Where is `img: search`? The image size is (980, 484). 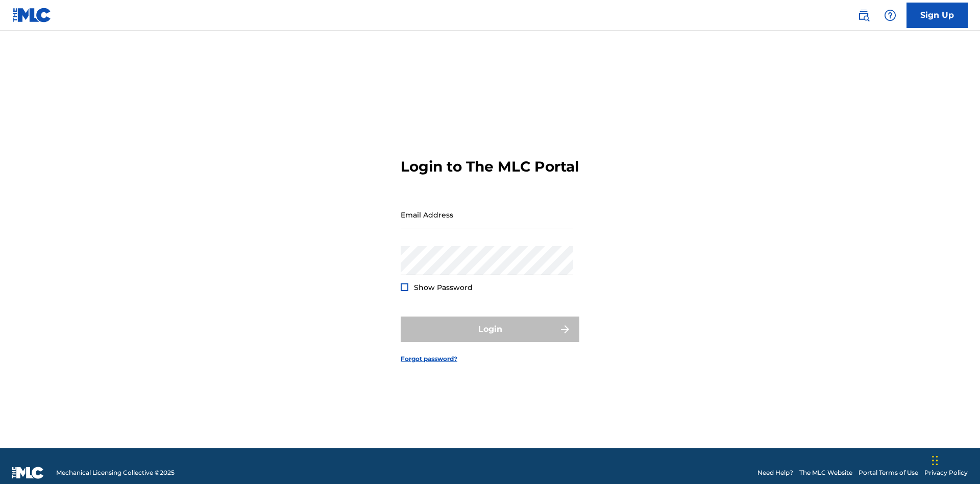 img: search is located at coordinates (864, 16).